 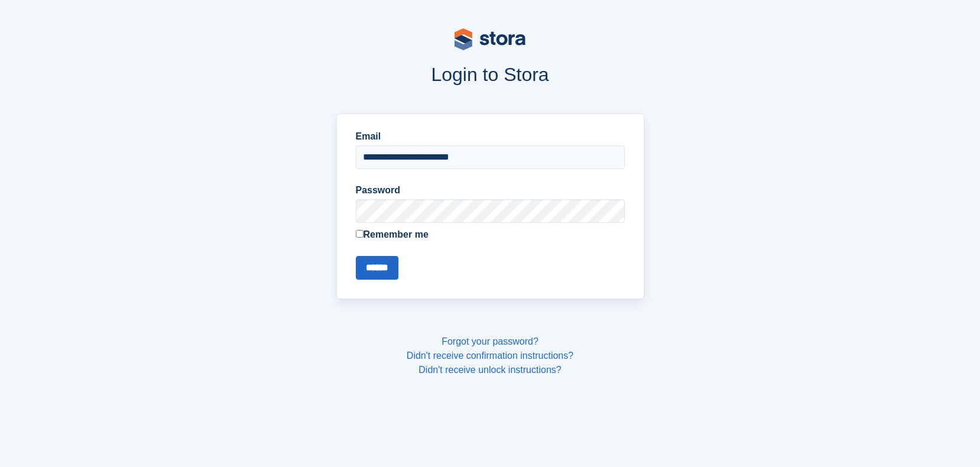 What do you see at coordinates (490, 39) in the screenshot?
I see `img: stora-logo-53a41332b3708ae10de48c4981b4e9114cc0af31d8433b30ea865607fb682f29.svg` at bounding box center [490, 39].